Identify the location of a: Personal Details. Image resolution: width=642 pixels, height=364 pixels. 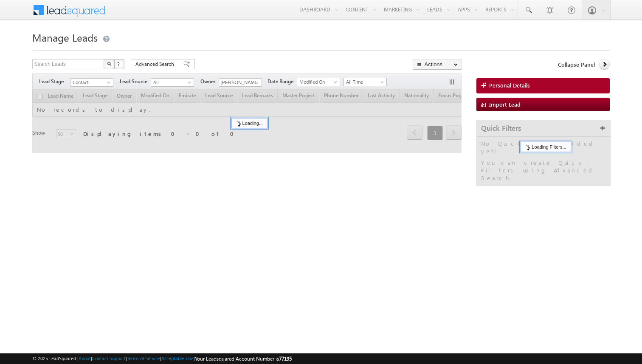
(544, 86).